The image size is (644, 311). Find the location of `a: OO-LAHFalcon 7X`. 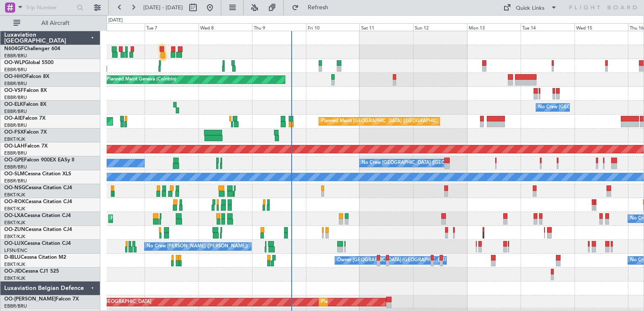

a: OO-LAHFalcon 7X is located at coordinates (26, 146).